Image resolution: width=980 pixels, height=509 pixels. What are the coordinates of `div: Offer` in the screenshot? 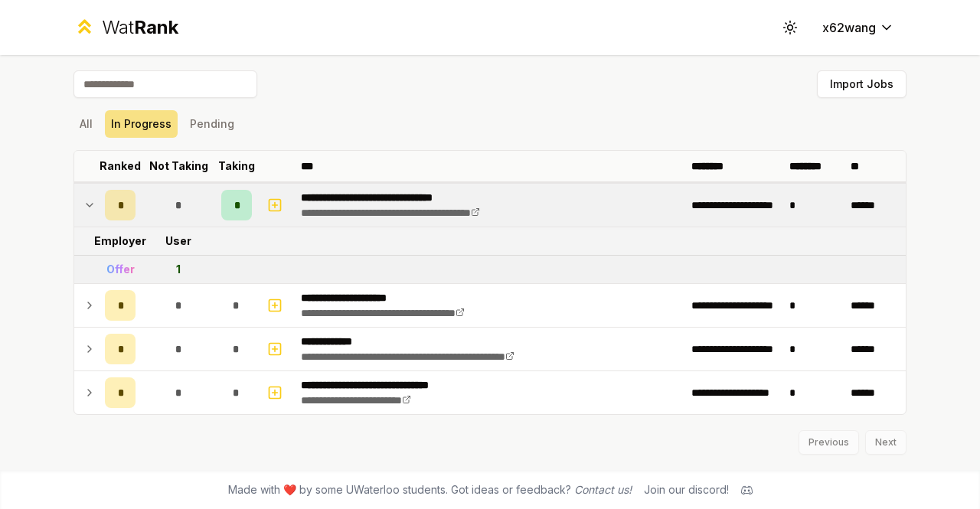 It's located at (120, 269).